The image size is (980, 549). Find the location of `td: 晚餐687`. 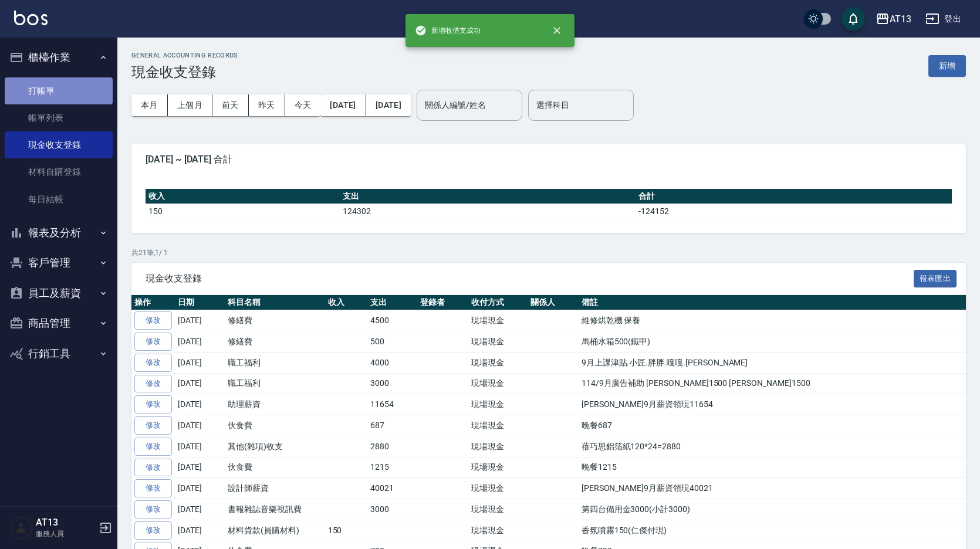

td: 晚餐687 is located at coordinates (772, 426).